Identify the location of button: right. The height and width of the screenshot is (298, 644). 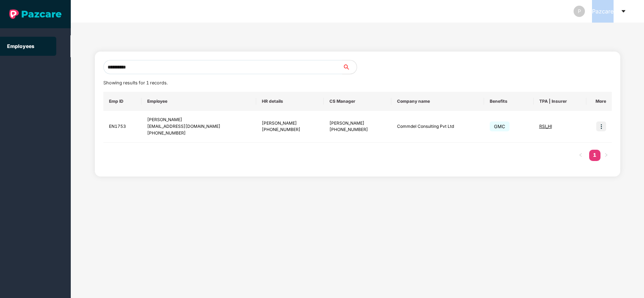
(607, 156).